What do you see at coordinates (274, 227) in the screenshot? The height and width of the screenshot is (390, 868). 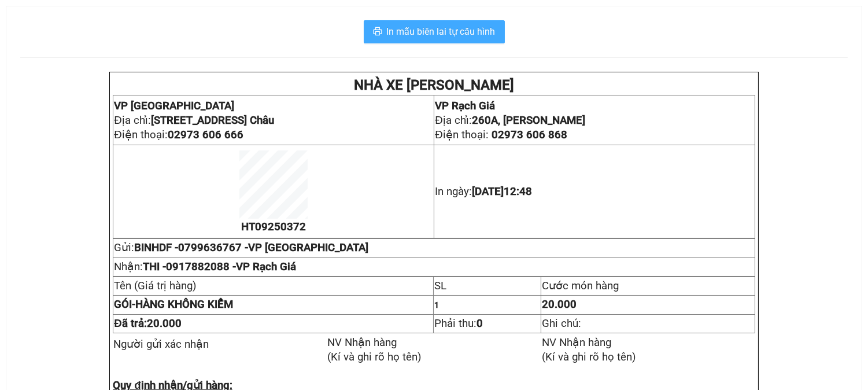 I see `span: HT09250372` at bounding box center [274, 227].